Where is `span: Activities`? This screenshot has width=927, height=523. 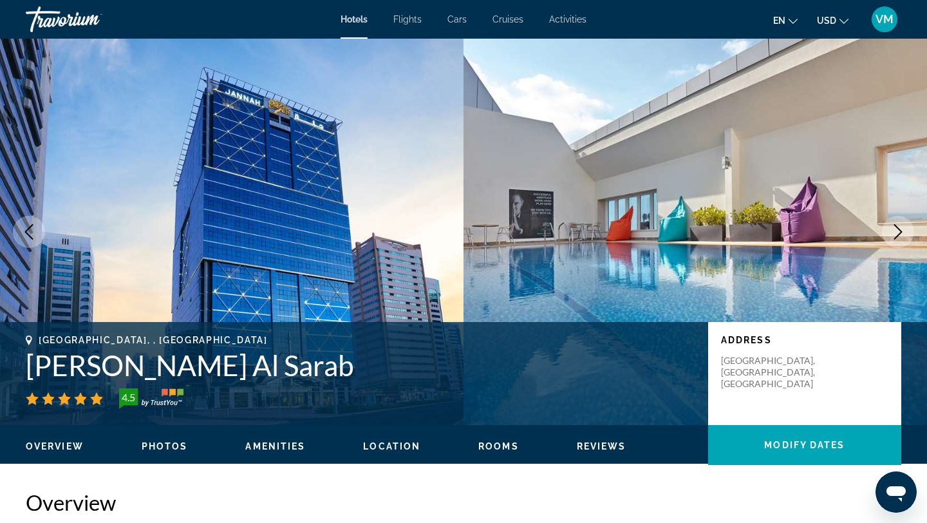 span: Activities is located at coordinates (568, 19).